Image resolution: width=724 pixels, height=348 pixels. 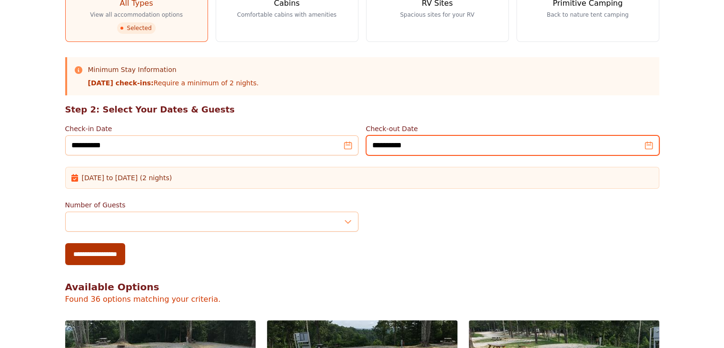 I want to click on p: Spacious sites for your RV, so click(x=437, y=15).